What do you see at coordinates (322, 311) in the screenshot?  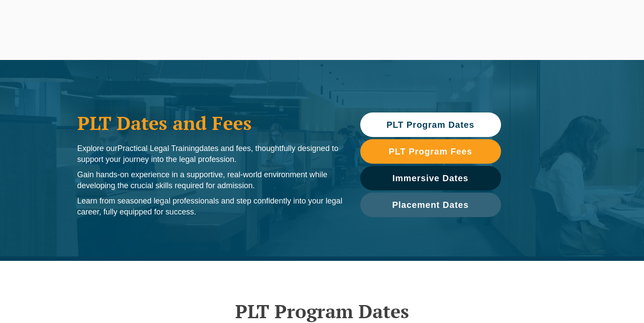 I see `h2: PLT Program Dates` at bounding box center [322, 311].